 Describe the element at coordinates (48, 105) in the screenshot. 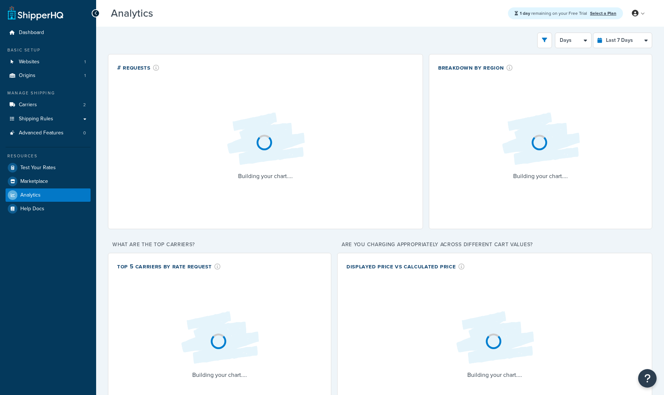

I see `a: Carriers2` at that location.